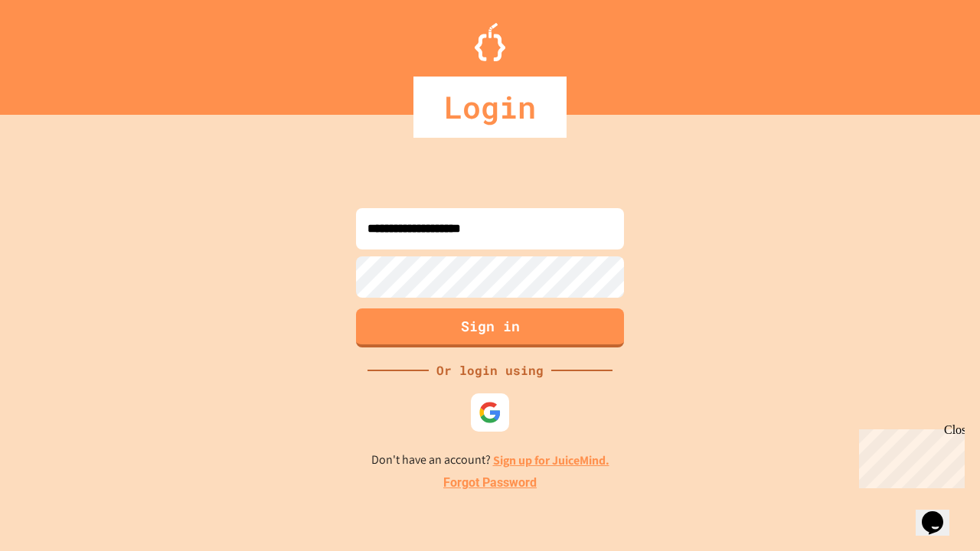 This screenshot has height=551, width=980. What do you see at coordinates (490, 371) in the screenshot?
I see `div: Or login using` at bounding box center [490, 371].